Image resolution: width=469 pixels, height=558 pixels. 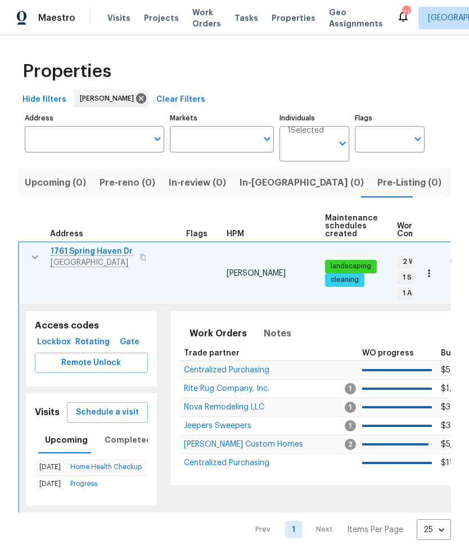 I want to click on button: Remote Unlock, so click(x=91, y=363).